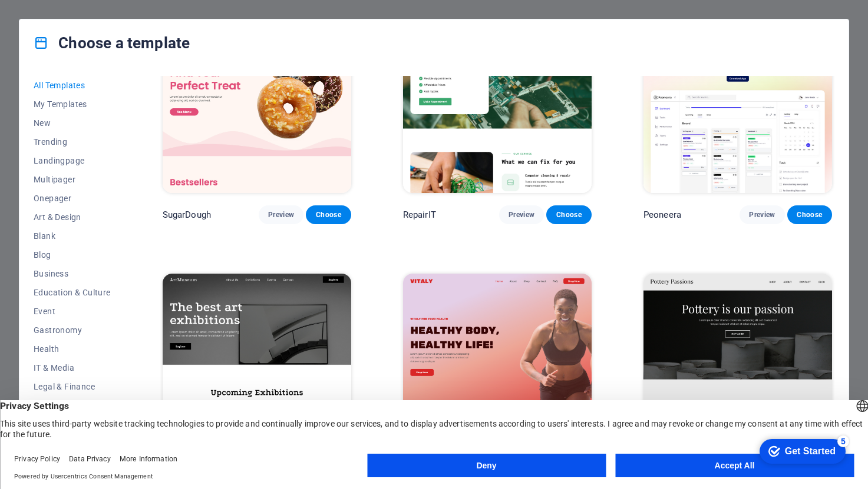  Describe the element at coordinates (72, 104) in the screenshot. I see `span: My Templates` at that location.